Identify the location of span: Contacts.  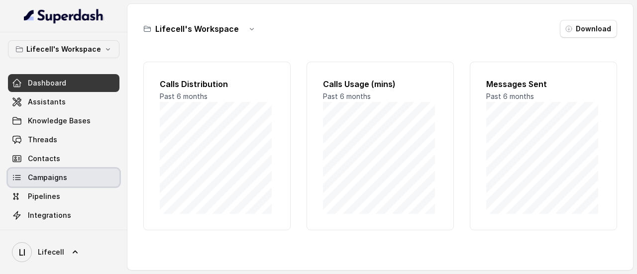
(44, 159).